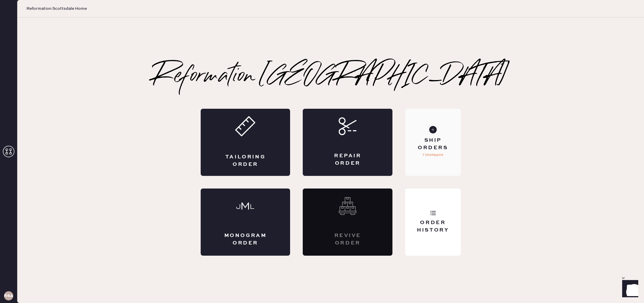 This screenshot has width=644, height=303. Describe the element at coordinates (57, 8) in the screenshot. I see `span: Reformation Scottsdale Home` at that location.